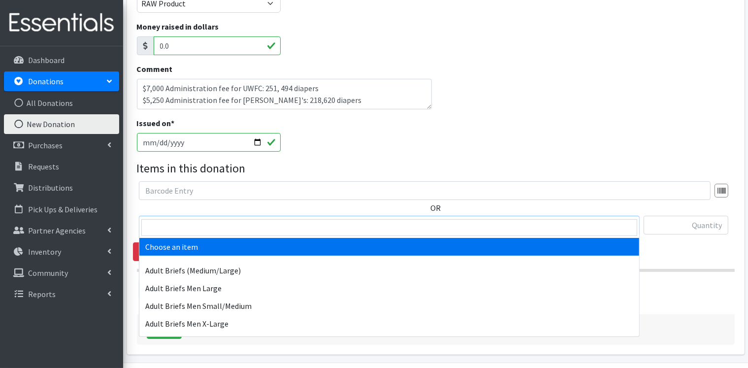 The image size is (748, 368). Describe the element at coordinates (62, 209) in the screenshot. I see `a: Pick Ups & Deliveries` at that location.